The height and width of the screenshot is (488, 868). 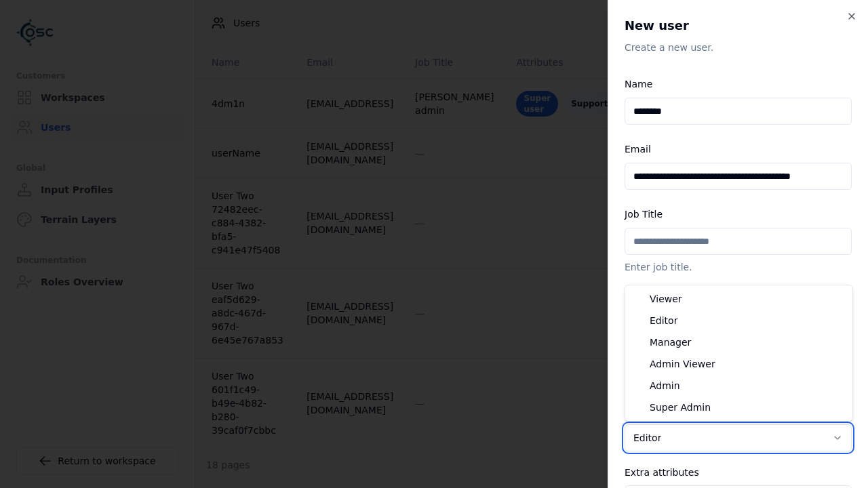 I want to click on span: Super Admin, so click(x=680, y=408).